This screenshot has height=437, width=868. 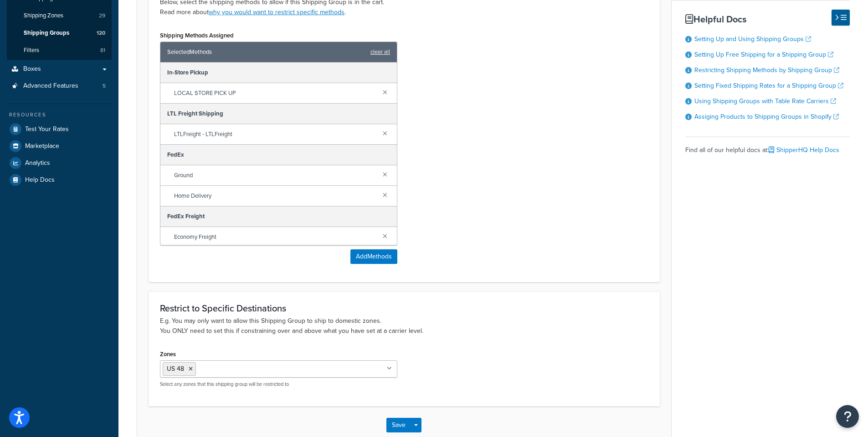 What do you see at coordinates (764, 54) in the screenshot?
I see `a: Setting Up Free Shipping for a Shipping Group` at bounding box center [764, 54].